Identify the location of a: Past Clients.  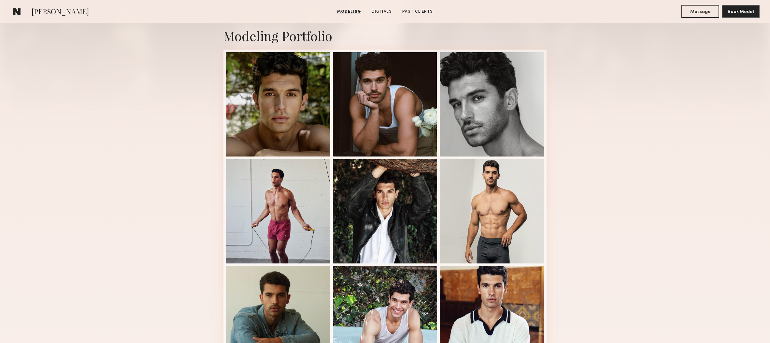
(418, 12).